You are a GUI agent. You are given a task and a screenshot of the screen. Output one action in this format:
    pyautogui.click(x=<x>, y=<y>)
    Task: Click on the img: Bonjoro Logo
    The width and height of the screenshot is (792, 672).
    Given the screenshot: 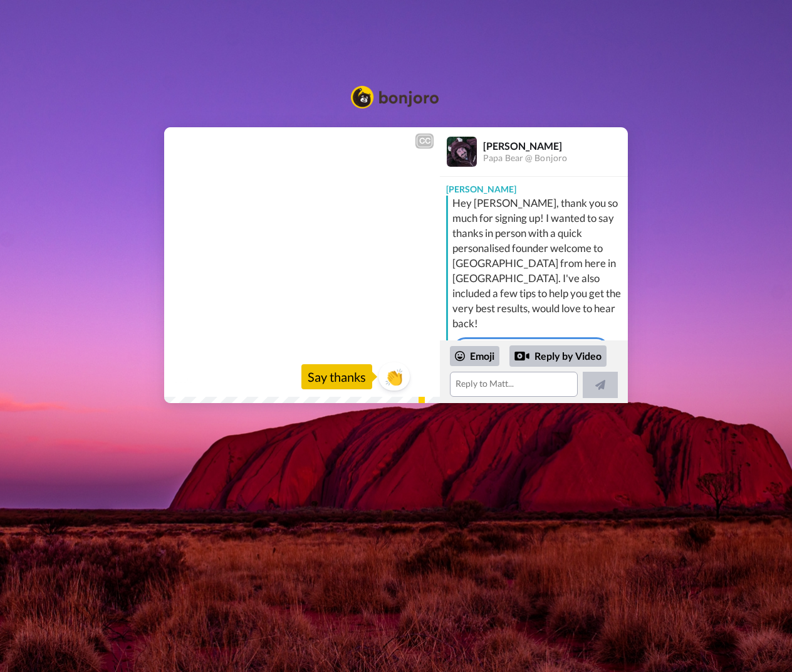 What is the action you would take?
    pyautogui.click(x=395, y=97)
    